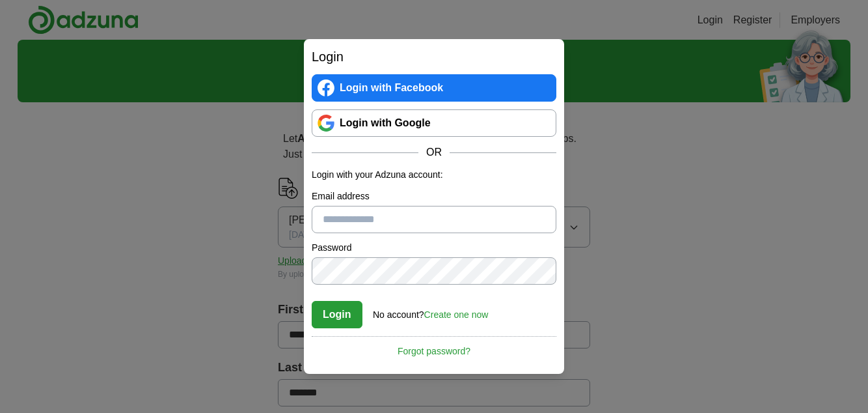 The image size is (868, 413). Describe the element at coordinates (337, 315) in the screenshot. I see `button: Login` at that location.